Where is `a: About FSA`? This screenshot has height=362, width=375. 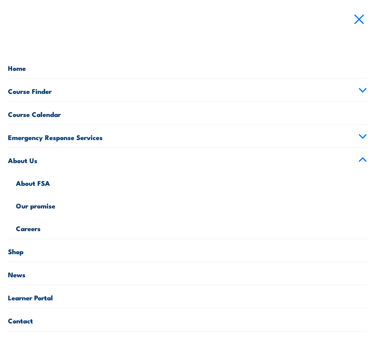
a: About FSA is located at coordinates (191, 182).